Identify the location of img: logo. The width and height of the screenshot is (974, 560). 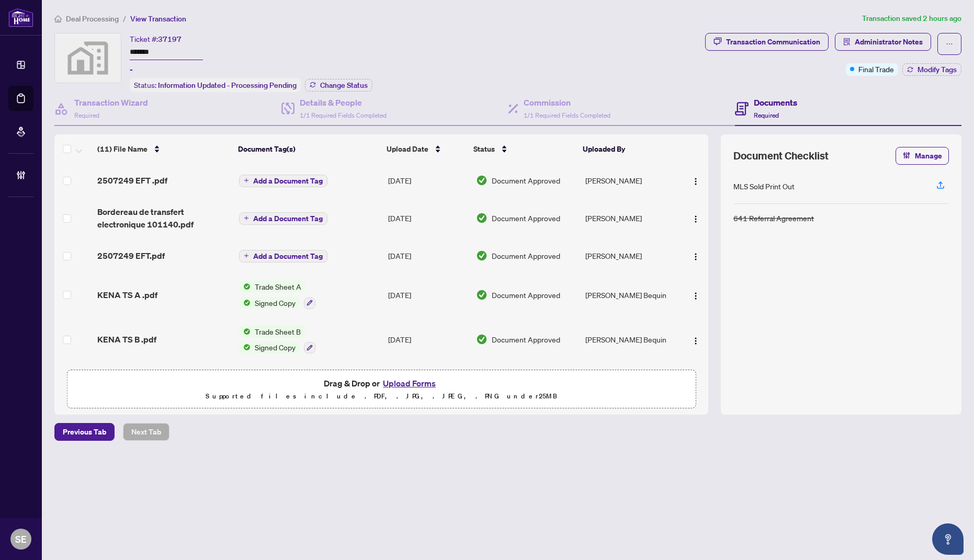
(21, 17).